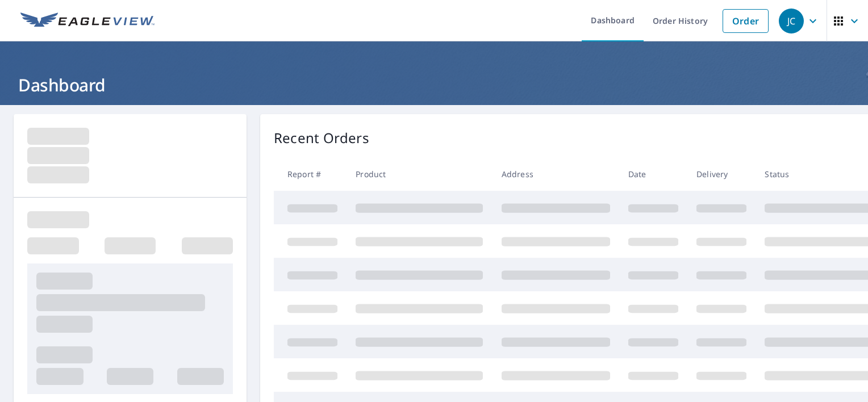  What do you see at coordinates (87, 21) in the screenshot?
I see `img: EV Logo` at bounding box center [87, 21].